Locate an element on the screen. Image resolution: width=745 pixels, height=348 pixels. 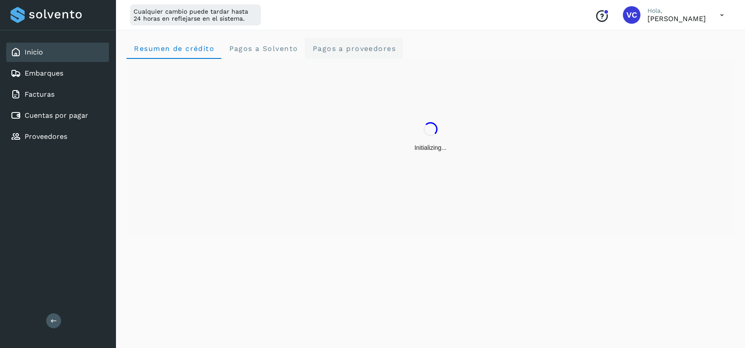
a: Cuentas por pagar is located at coordinates (56, 115).